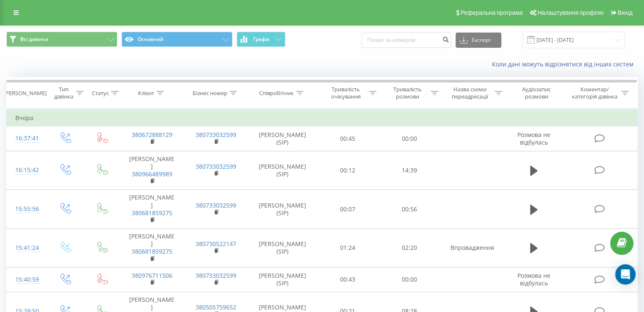  What do you see at coordinates (478, 40) in the screenshot?
I see `button: Експорт` at bounding box center [478, 40].